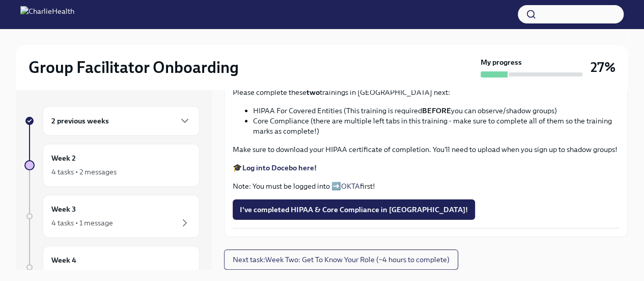  Describe the element at coordinates (82, 223) in the screenshot. I see `div: 4 tasks • 1 message` at that location.